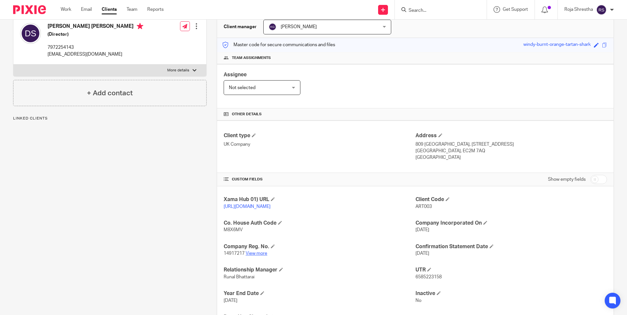 The image size is (627, 315). I want to click on h4: Xama Hub 01) URL, so click(319, 200).